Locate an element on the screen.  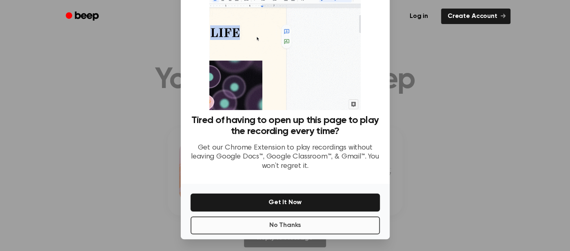
button: No Thanks is located at coordinates (285, 226).